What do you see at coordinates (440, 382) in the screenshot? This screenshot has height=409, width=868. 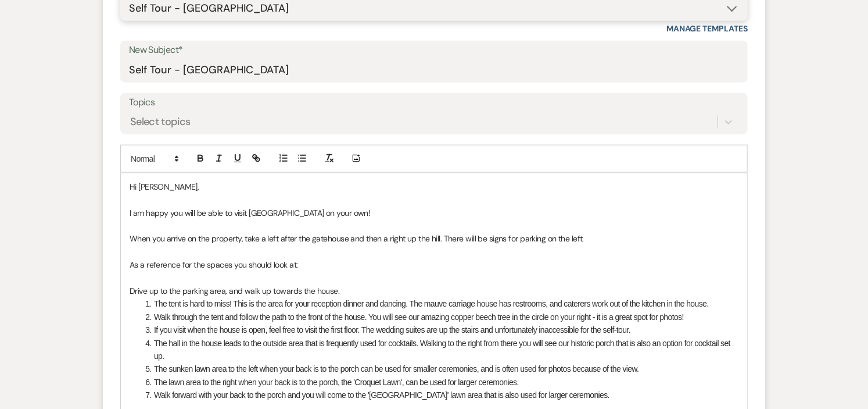 I see `li: The lawn area to the right when your back is to the porch, the 'Croquet Lawn', can be used for la...` at bounding box center [440, 382].